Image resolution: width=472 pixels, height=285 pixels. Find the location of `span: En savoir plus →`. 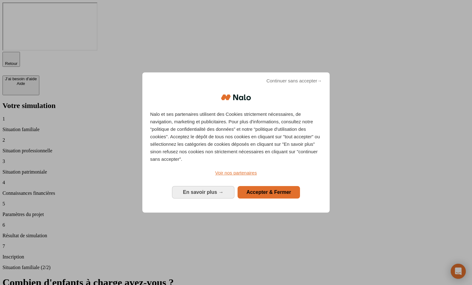

span: En savoir plus → is located at coordinates (203, 192).